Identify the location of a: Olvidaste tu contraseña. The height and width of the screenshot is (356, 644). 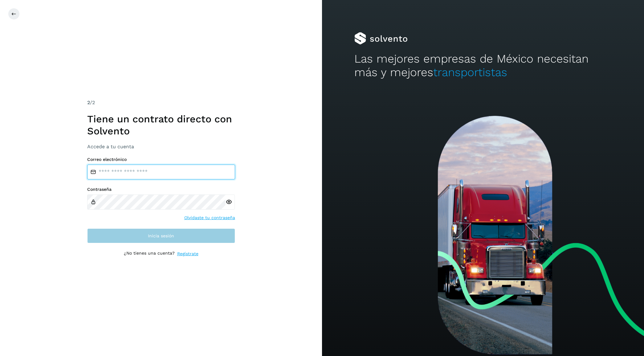
(209, 218).